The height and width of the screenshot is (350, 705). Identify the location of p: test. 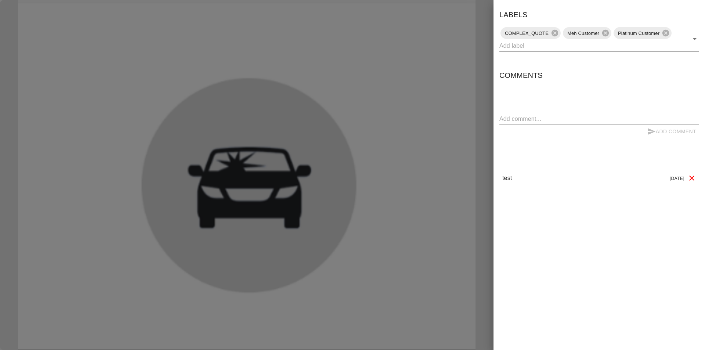
(507, 178).